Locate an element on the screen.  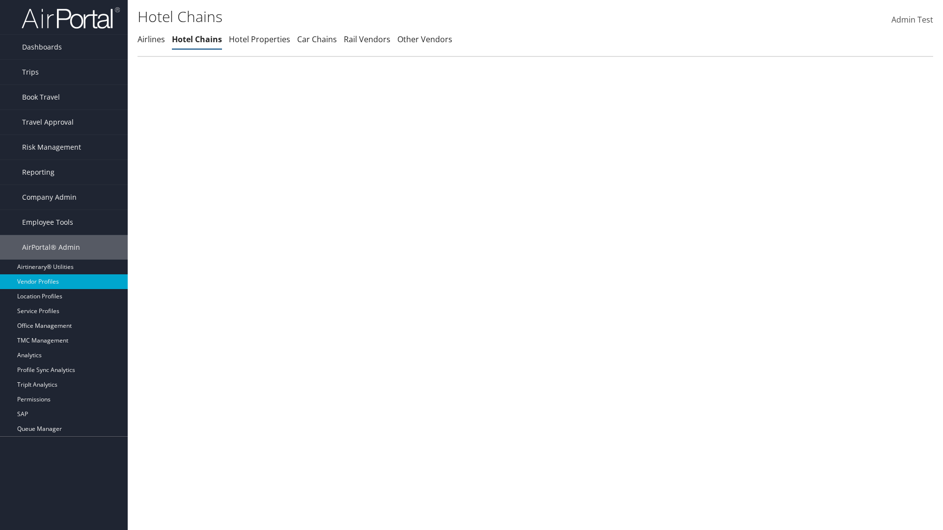
h1: Hotel Chains is located at coordinates (403, 17).